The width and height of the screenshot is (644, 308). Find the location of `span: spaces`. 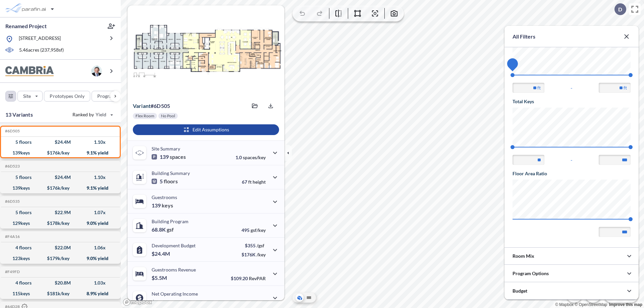

span: spaces is located at coordinates (178, 157).